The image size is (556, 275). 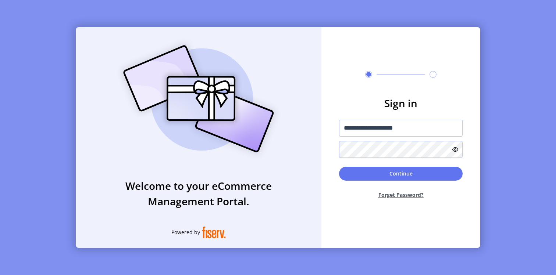 I want to click on img: card_Illustration.svg, so click(x=198, y=99).